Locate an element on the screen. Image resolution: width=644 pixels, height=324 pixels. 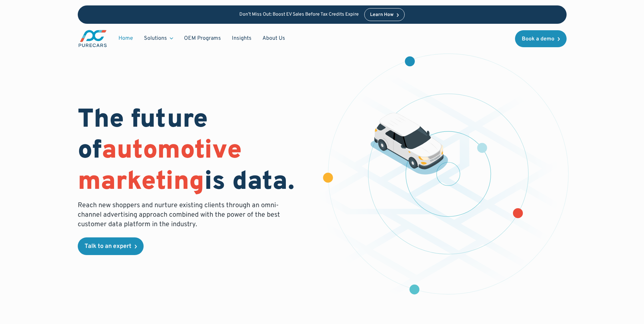
p: Don’t Miss Out: Boost EV Sales Before Tax Credits Expire is located at coordinates (299, 15).